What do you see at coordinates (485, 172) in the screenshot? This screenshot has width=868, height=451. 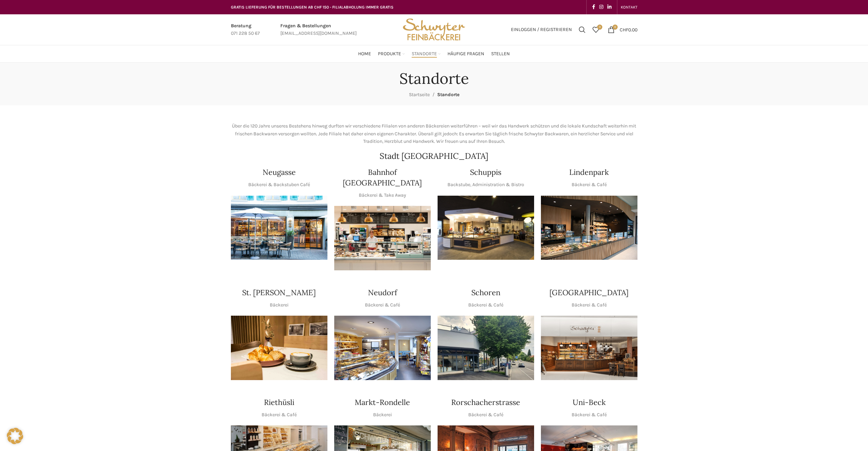 I see `h4: Schuppis` at bounding box center [485, 172].